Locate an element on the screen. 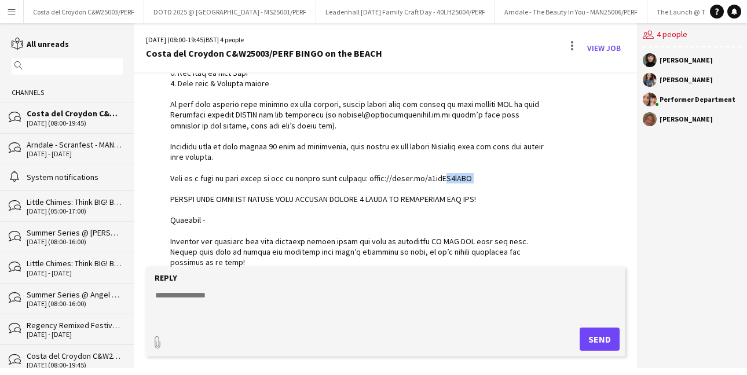 The height and width of the screenshot is (375, 747). span: BST is located at coordinates (211, 39).